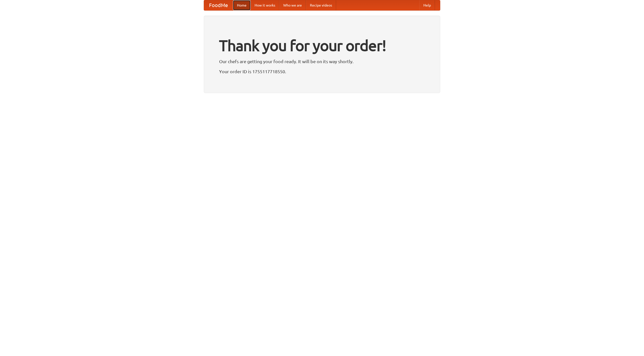  What do you see at coordinates (219, 5) in the screenshot?
I see `a: FoodMe` at bounding box center [219, 5].